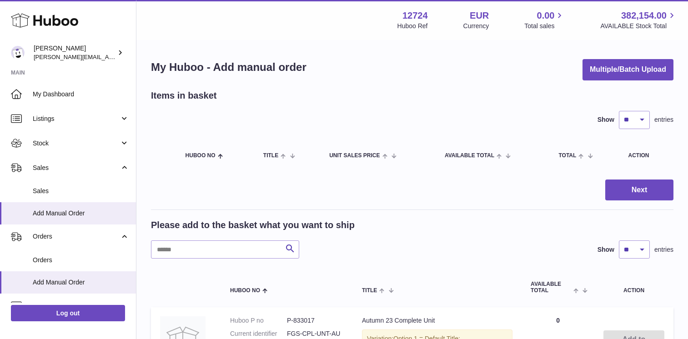  Describe the element at coordinates (476, 26) in the screenshot. I see `div: Currency` at that location.